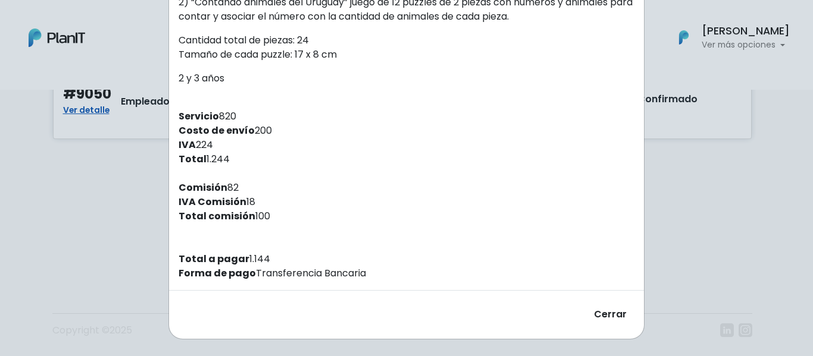 This screenshot has height=356, width=813. Describe the element at coordinates (187, 145) in the screenshot. I see `strong: IVA` at that location.